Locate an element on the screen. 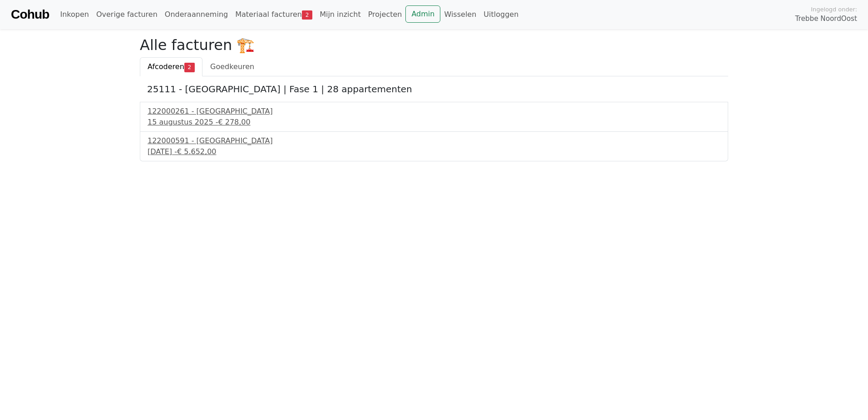  h2: Alle facturen 🏗️ is located at coordinates (434, 45).